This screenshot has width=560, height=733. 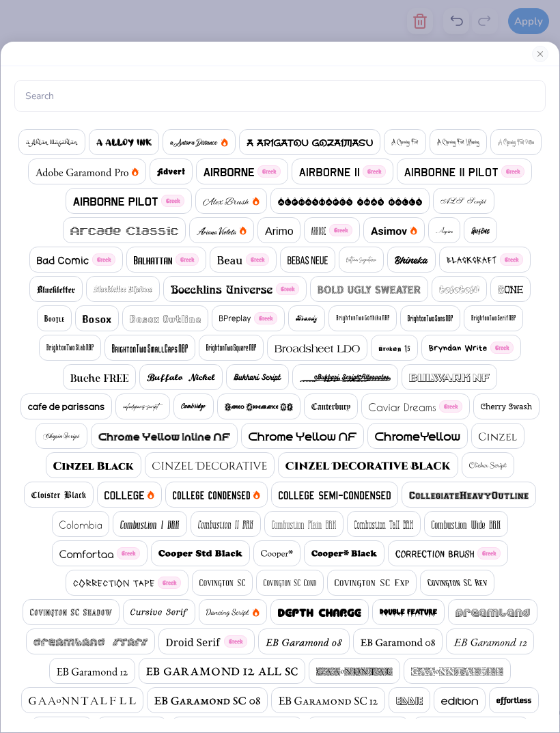 I want to click on img: Covington SC Exp, so click(x=372, y=583).